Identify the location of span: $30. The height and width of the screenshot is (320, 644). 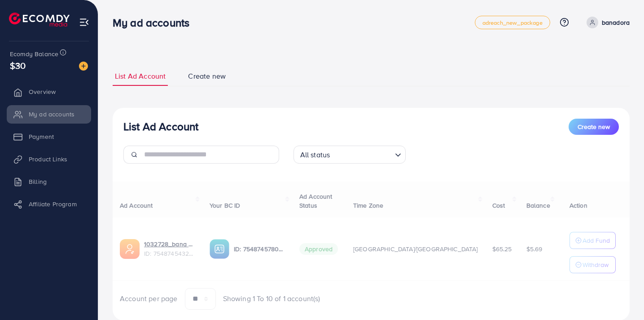
(18, 65).